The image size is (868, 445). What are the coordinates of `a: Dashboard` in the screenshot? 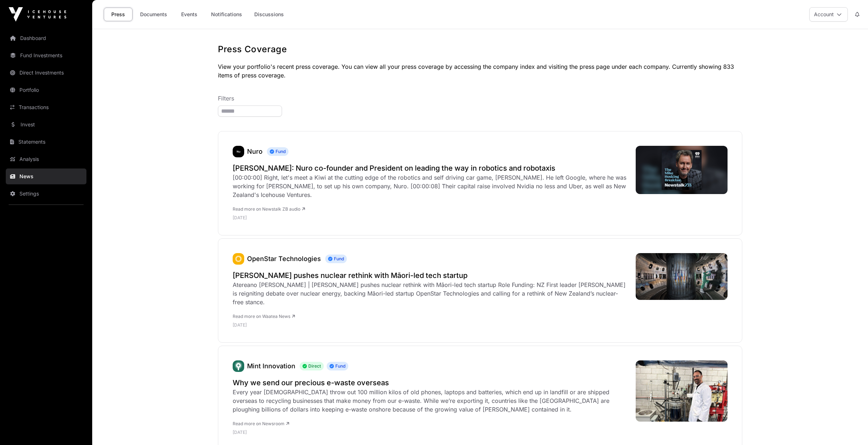 It's located at (46, 38).